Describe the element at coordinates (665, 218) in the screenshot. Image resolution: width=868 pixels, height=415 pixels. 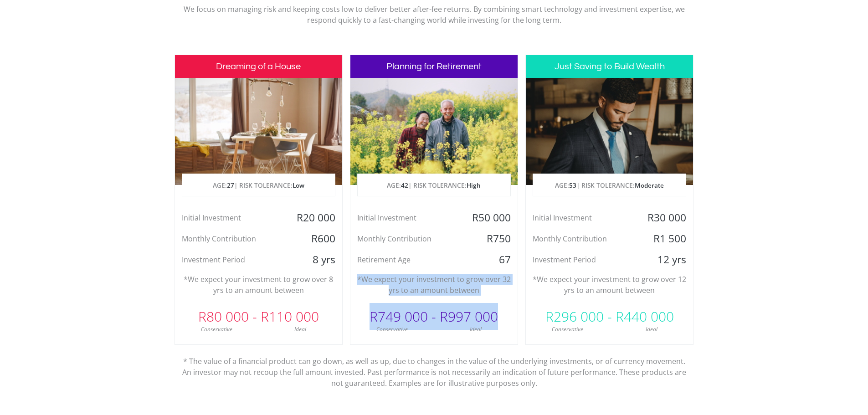
I see `div: R30 000` at that location.